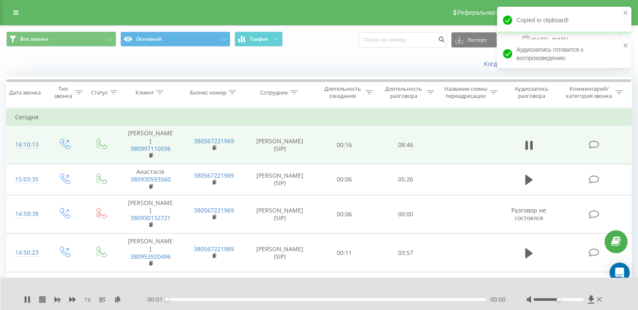  Describe the element at coordinates (156, 299) in the screenshot. I see `span: - 00:01` at that location.